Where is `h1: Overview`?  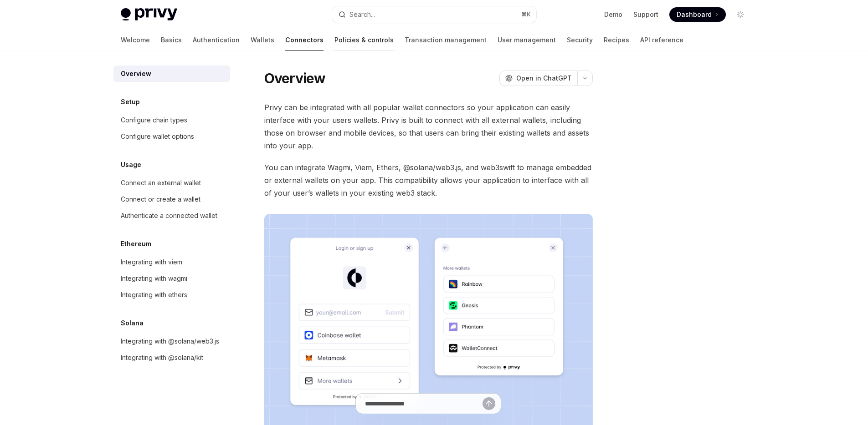 h1: Overview is located at coordinates (295, 79).